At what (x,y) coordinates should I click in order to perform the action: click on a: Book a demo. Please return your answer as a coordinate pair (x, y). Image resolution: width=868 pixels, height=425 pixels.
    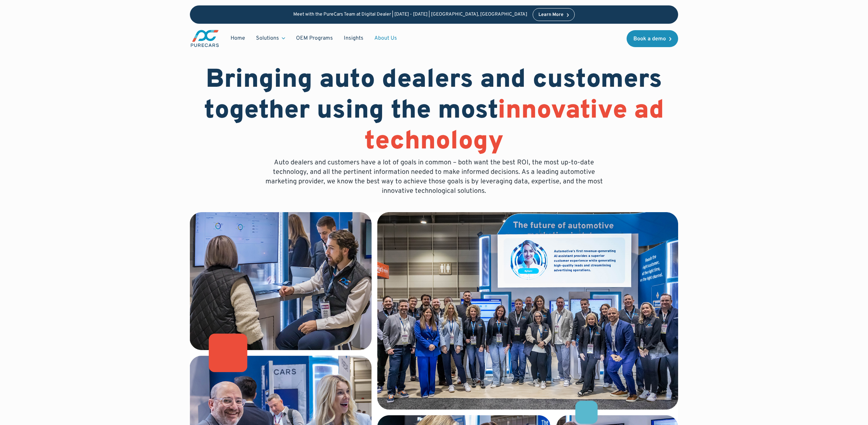
    Looking at the image, I should click on (653, 39).